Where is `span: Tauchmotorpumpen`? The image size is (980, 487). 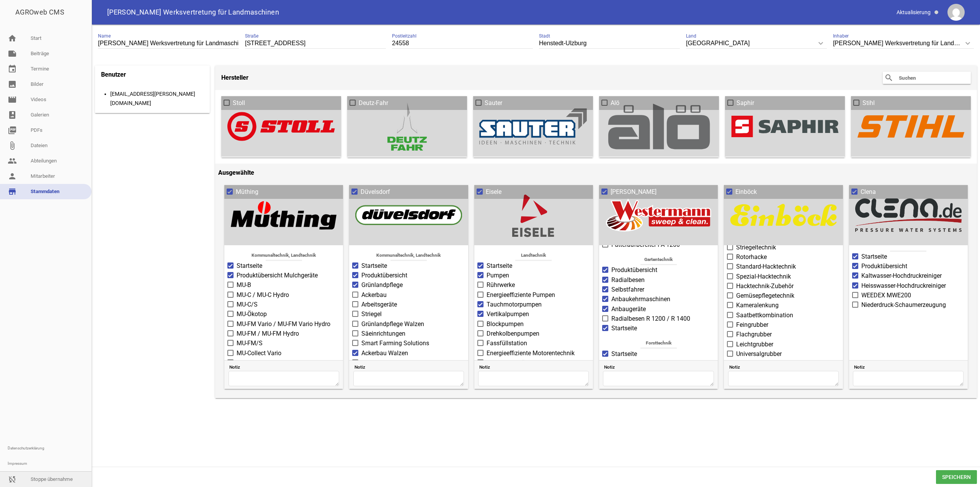 span: Tauchmotorpumpen is located at coordinates (514, 305).